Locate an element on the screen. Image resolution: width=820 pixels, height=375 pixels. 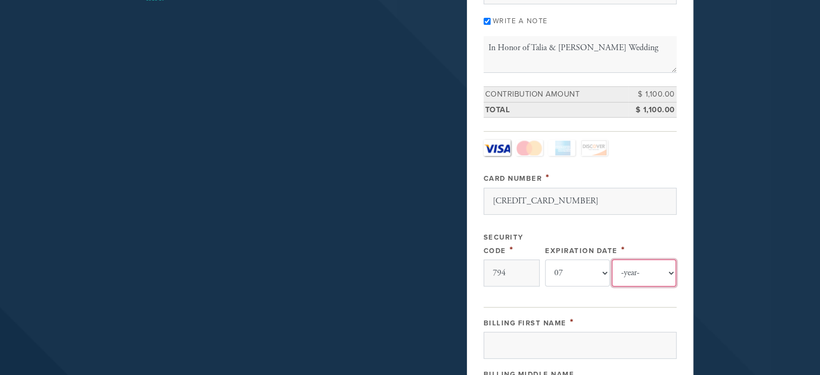
label: Expiration Date is located at coordinates (581, 251).